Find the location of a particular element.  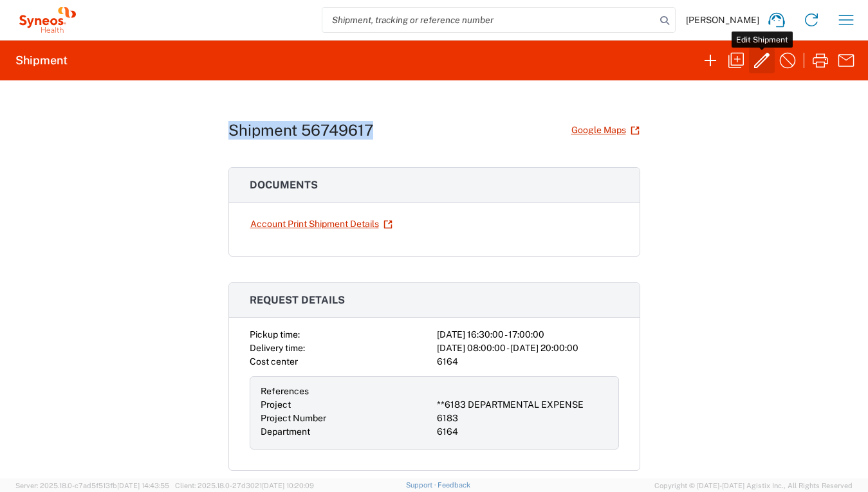

a: Google Maps is located at coordinates (605, 130).